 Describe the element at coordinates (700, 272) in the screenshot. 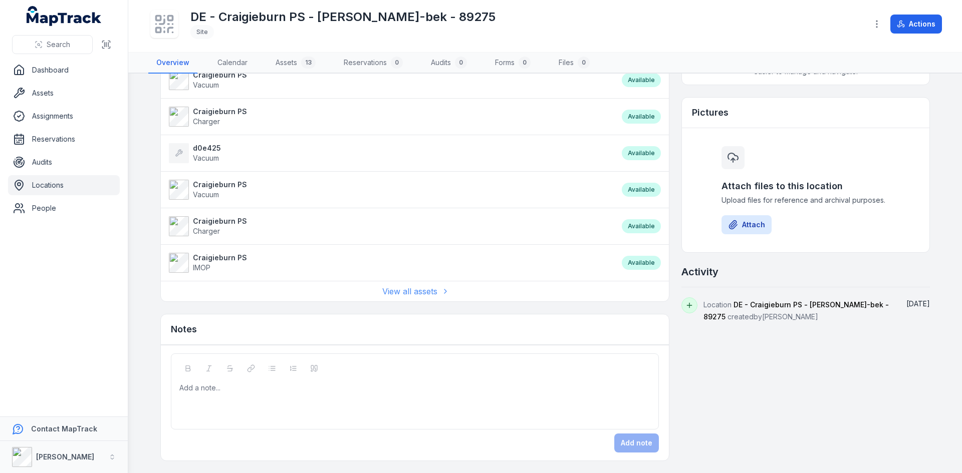

I see `h2: Activity` at that location.